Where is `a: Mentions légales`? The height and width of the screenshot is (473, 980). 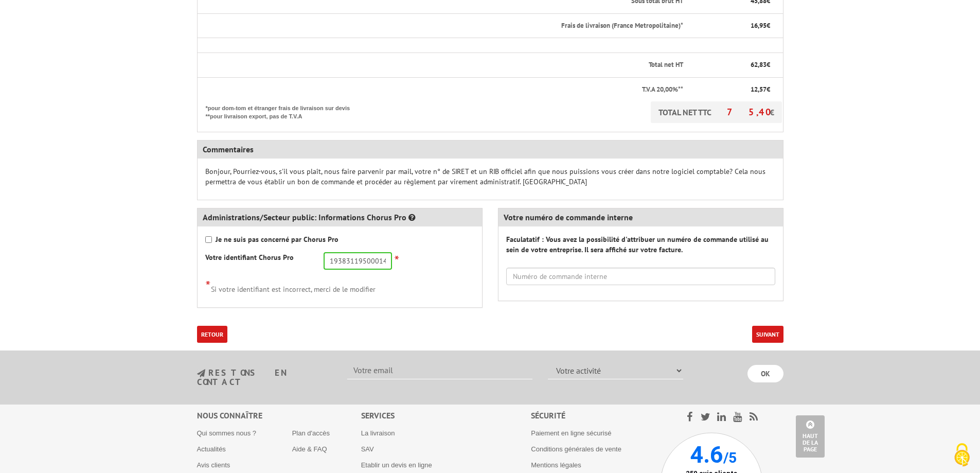
a: Mentions légales is located at coordinates (556, 465).